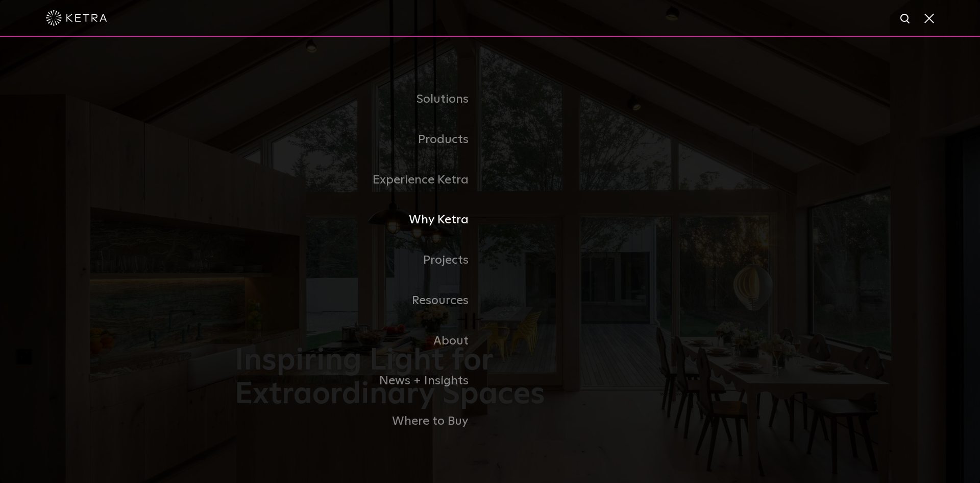 This screenshot has height=483, width=980. Describe the element at coordinates (362, 219) in the screenshot. I see `a: Why Ketra` at that location.